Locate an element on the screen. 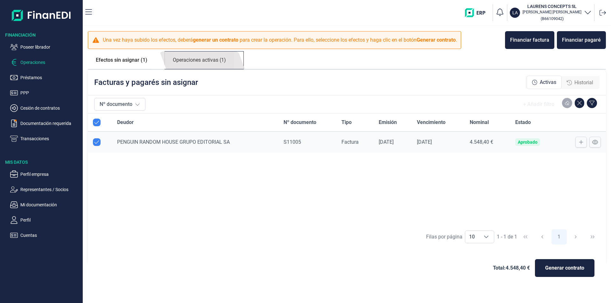  button: Operaciones is located at coordinates (45, 62).